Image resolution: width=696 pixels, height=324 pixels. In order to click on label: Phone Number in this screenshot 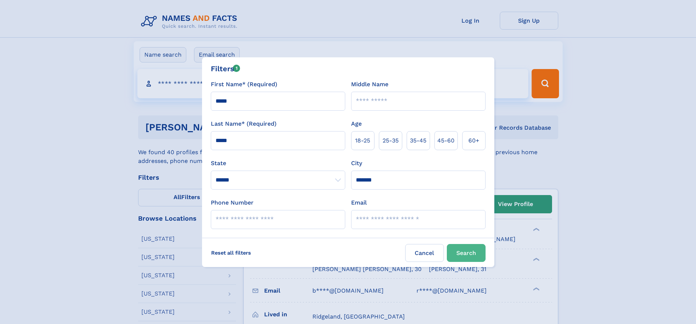, I will do `click(232, 203)`.